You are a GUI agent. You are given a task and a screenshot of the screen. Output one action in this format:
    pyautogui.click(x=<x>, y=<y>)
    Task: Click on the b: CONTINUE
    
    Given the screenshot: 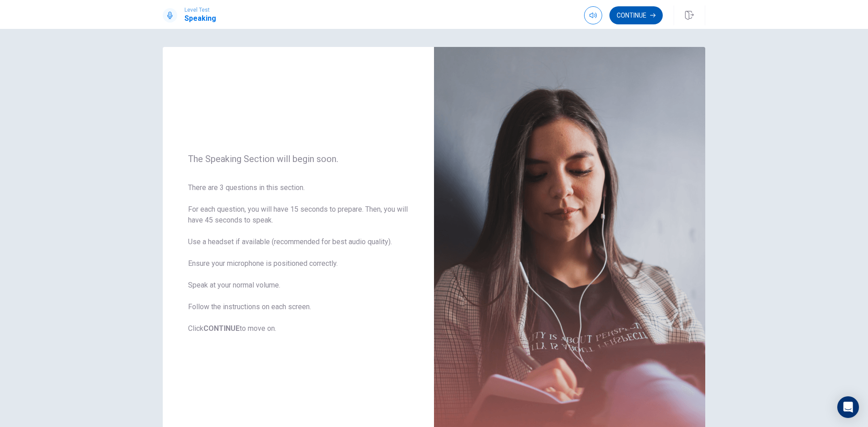 What is the action you would take?
    pyautogui.click(x=221, y=329)
    